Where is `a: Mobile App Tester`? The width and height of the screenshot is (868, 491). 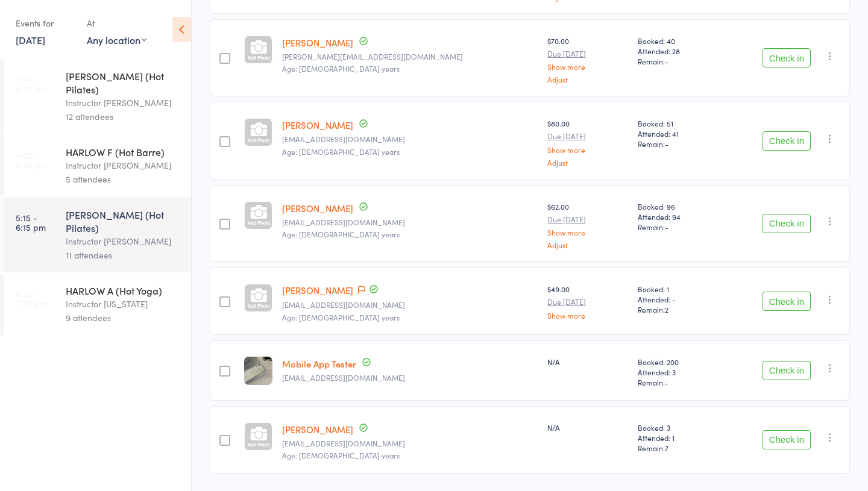
a: Mobile App Tester is located at coordinates (319, 363).